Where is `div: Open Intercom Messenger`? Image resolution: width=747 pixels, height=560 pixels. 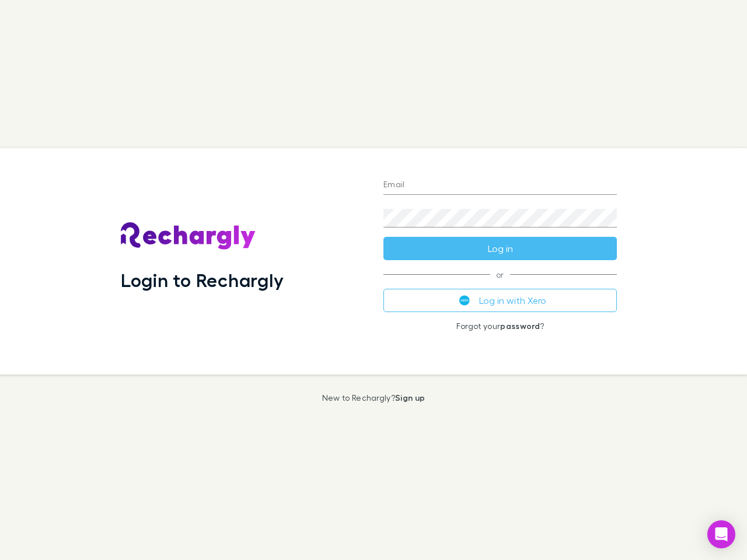 div: Open Intercom Messenger is located at coordinates (721, 534).